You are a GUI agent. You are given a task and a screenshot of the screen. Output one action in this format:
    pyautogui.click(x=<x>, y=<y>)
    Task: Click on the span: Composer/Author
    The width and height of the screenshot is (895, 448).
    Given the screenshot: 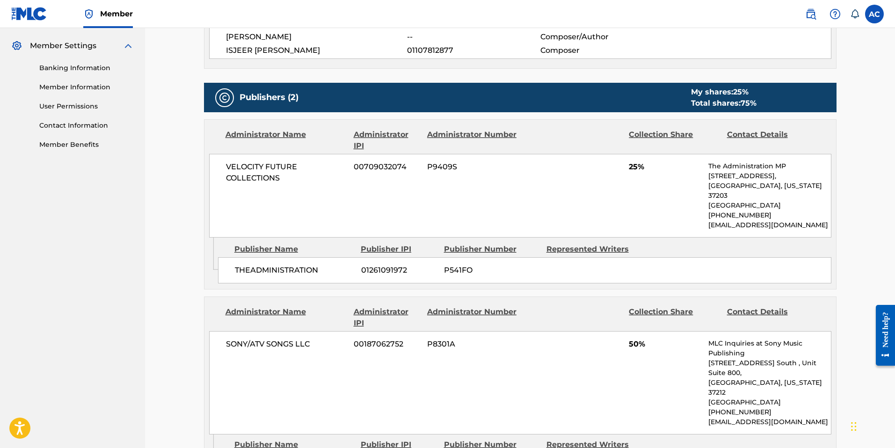 What is the action you would take?
    pyautogui.click(x=601, y=37)
    